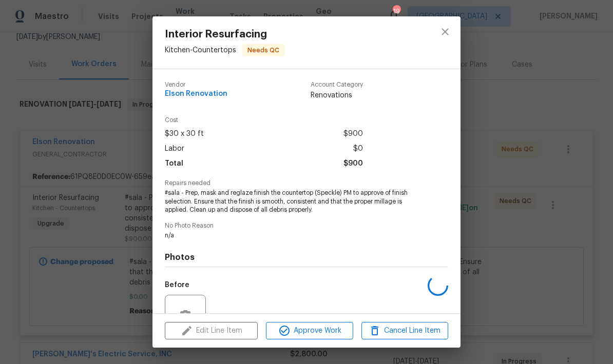  I want to click on h5: Before, so click(177, 285).